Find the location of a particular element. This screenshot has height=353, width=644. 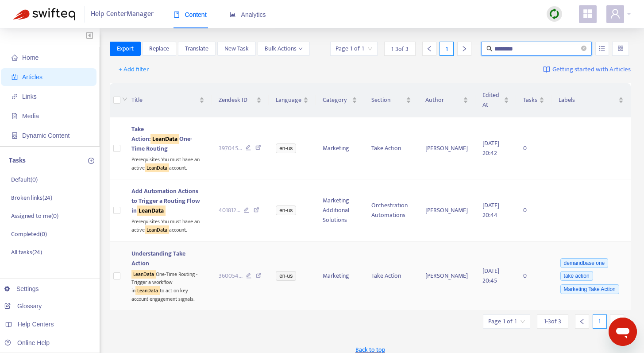

span: Category is located at coordinates (336, 100).